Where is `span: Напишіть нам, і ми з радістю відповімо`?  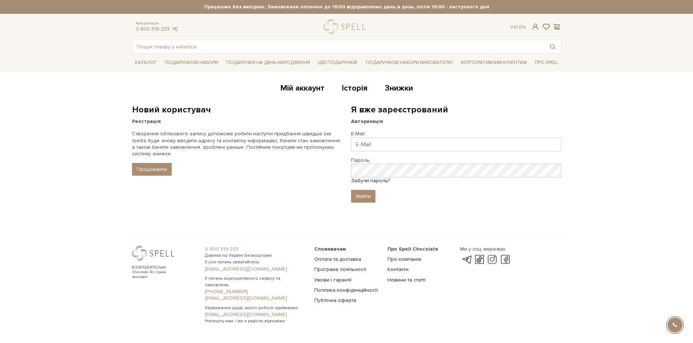 span: Напишіть нам, і ми з радістю відповімо is located at coordinates (255, 321).